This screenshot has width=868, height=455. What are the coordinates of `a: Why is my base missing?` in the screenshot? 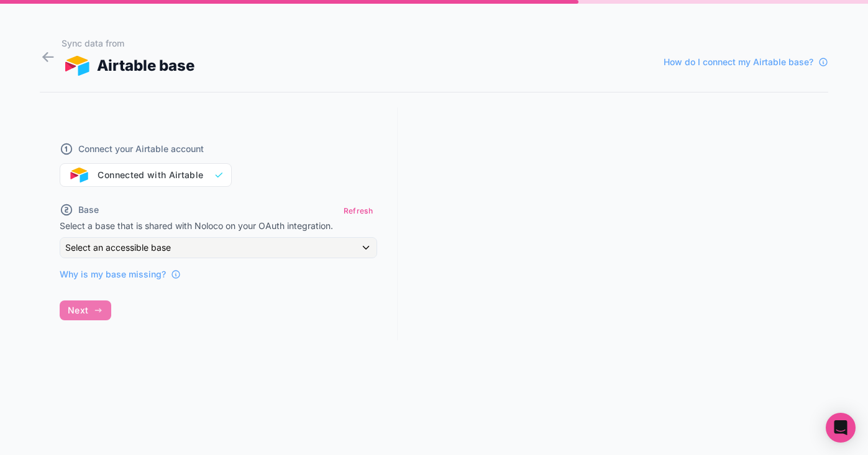 It's located at (120, 275).